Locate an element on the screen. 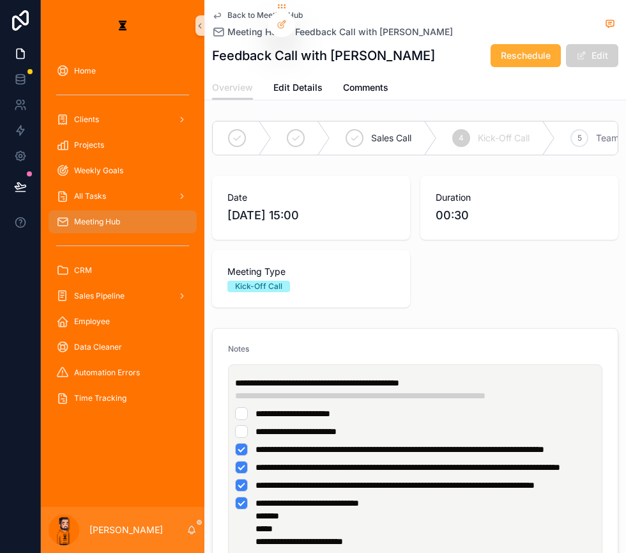 The height and width of the screenshot is (553, 626). span: Notes is located at coordinates (238, 348).